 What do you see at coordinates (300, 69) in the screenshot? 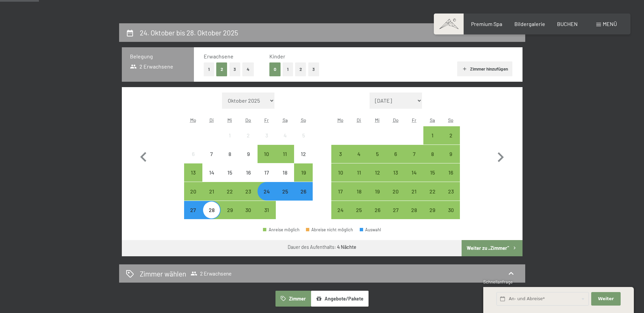
I see `button: 2` at bounding box center [300, 69].